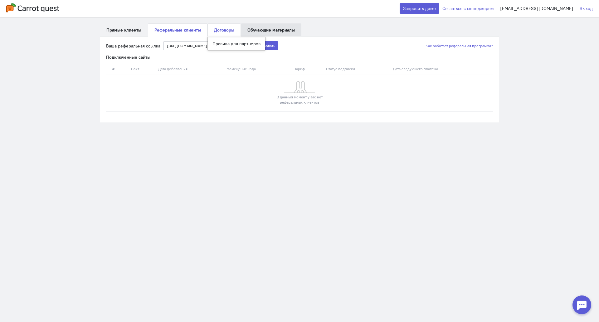  What do you see at coordinates (299, 87) in the screenshot?
I see `img: users-zero.png` at bounding box center [299, 87].